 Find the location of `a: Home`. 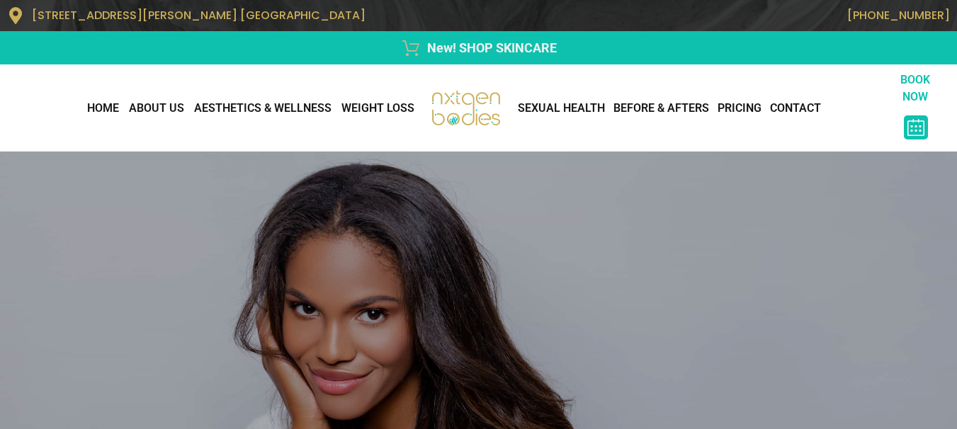

a: Home is located at coordinates (103, 108).